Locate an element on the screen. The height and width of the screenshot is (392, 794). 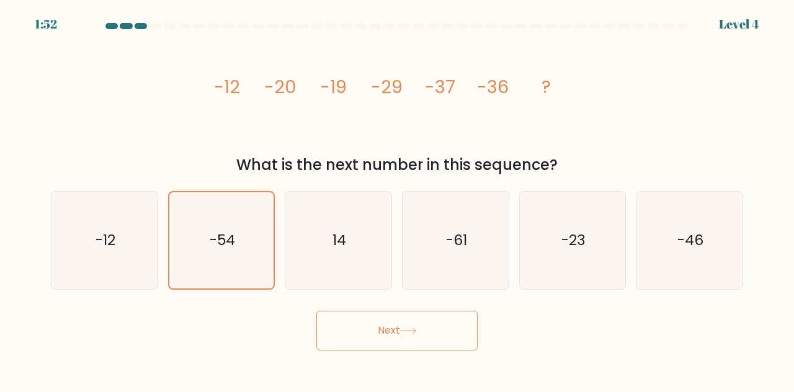
tspan: -20 is located at coordinates (280, 87).